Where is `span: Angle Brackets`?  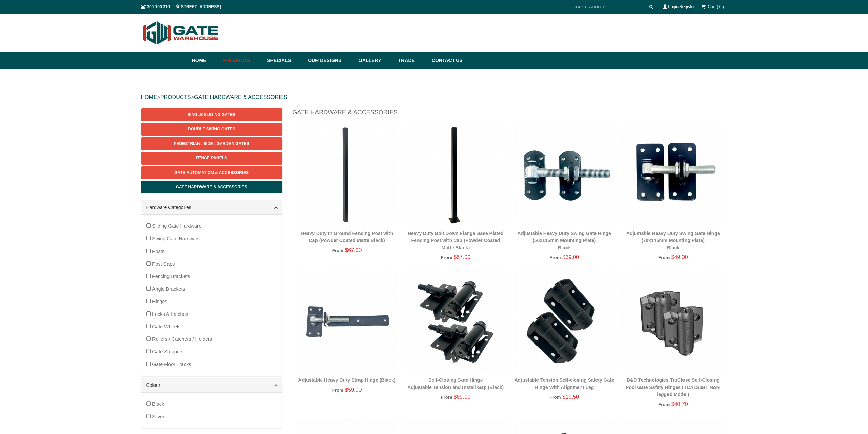
span: Angle Brackets is located at coordinates (168, 289).